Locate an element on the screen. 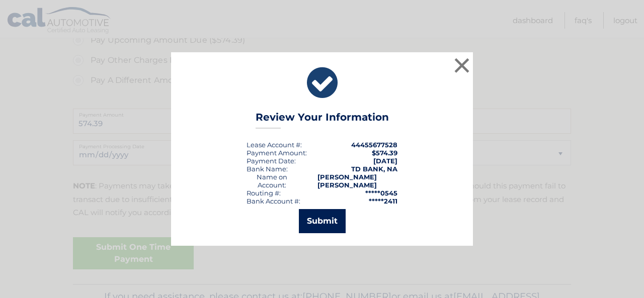 The image size is (644, 298). h3: Review Your Information is located at coordinates (322, 120).